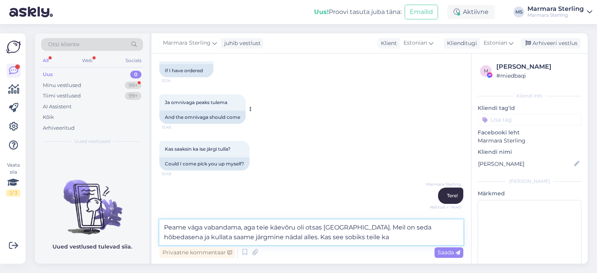 The width and height of the screenshot is (597, 273). What do you see at coordinates (471, 12) in the screenshot?
I see `div: Aktiivne` at bounding box center [471, 12].